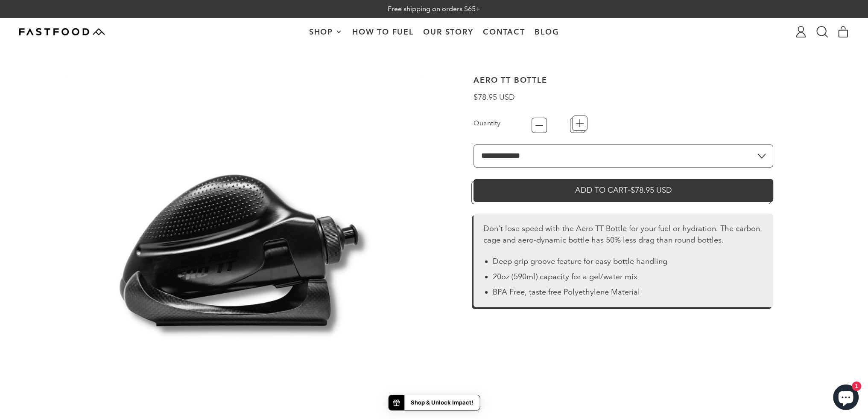 The image size is (868, 419). What do you see at coordinates (846, 399) in the screenshot?
I see `inbox-online-store-chat: Shopify online store chat` at bounding box center [846, 399].